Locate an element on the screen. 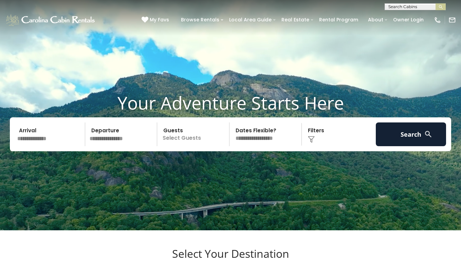 This screenshot has height=271, width=461. a: Owner Login is located at coordinates (408, 20).